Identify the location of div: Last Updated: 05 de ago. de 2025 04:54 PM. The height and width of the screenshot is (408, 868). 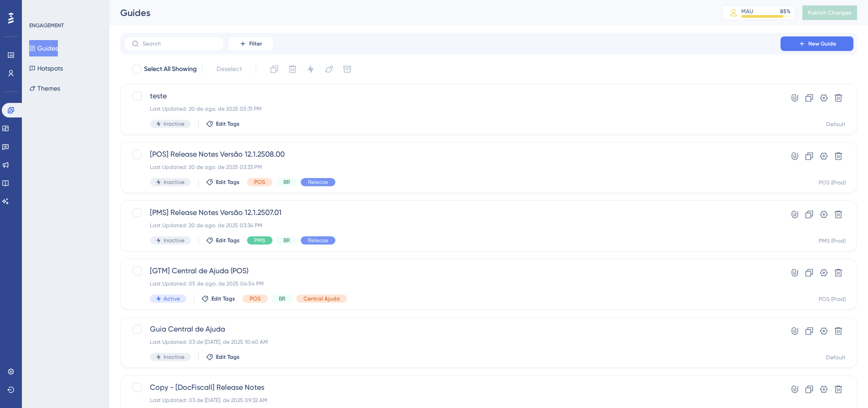
(452, 284).